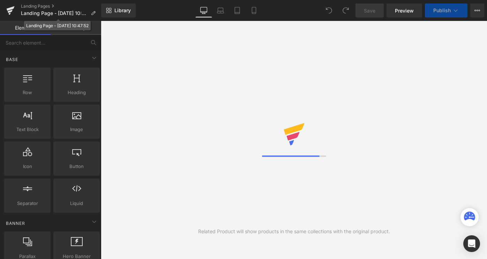  What do you see at coordinates (254, 10) in the screenshot?
I see `a: Mobile` at bounding box center [254, 10].